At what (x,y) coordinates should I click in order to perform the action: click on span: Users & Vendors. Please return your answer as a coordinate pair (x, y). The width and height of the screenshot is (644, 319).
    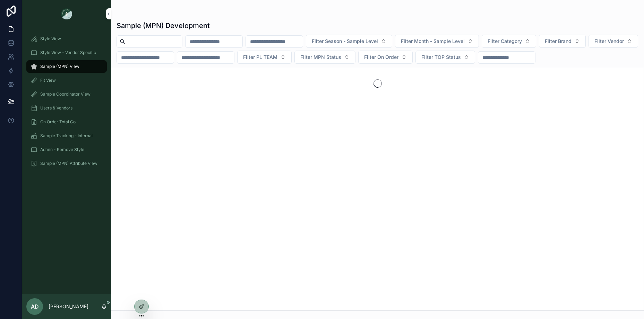
    Looking at the image, I should click on (56, 108).